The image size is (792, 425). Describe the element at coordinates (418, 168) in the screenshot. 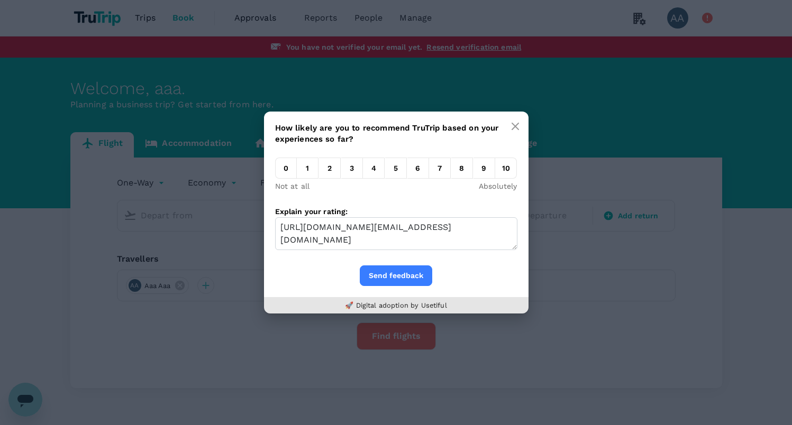

I see `em: 6` at that location.